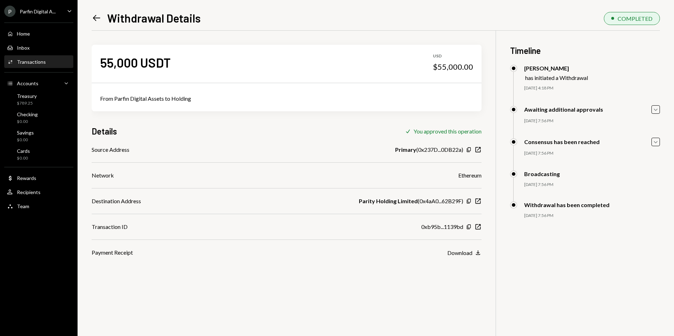  I want to click on a: Inbox, so click(39, 48).